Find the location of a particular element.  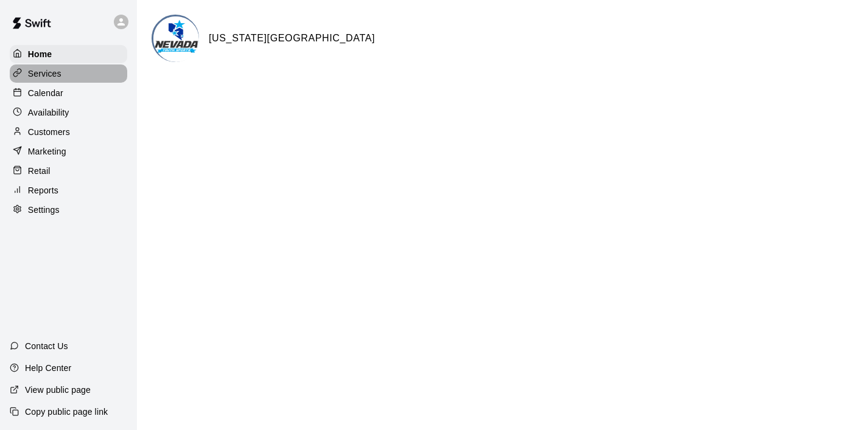

p: View public page is located at coordinates (58, 389).